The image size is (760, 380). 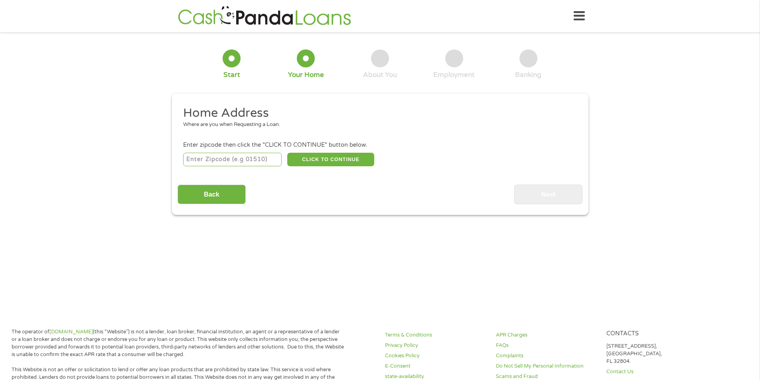 I want to click on a: Contact Us, so click(x=657, y=372).